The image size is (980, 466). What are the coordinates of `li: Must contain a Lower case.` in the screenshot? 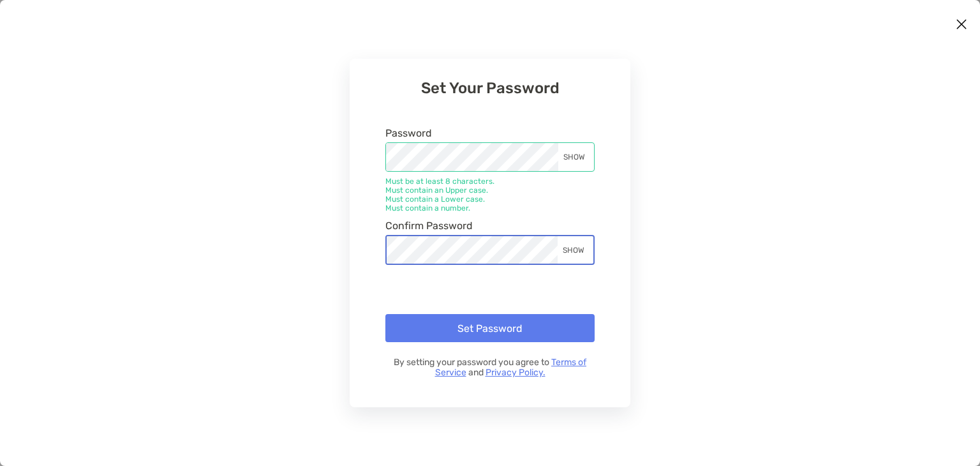 It's located at (490, 199).